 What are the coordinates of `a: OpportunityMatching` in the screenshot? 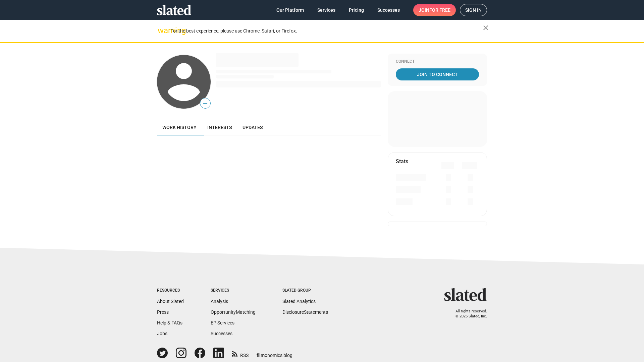 It's located at (233, 312).